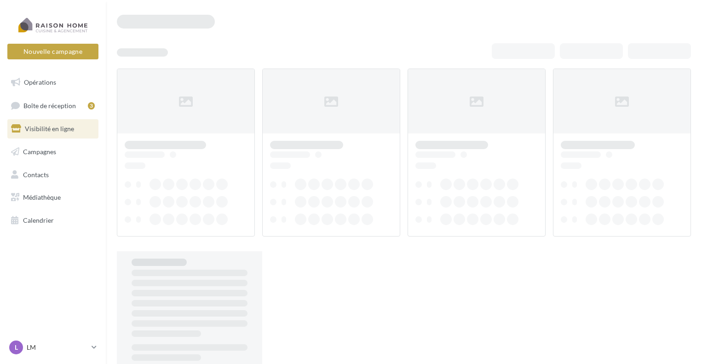 This screenshot has width=702, height=364. I want to click on button: Nouvelle campagne, so click(53, 52).